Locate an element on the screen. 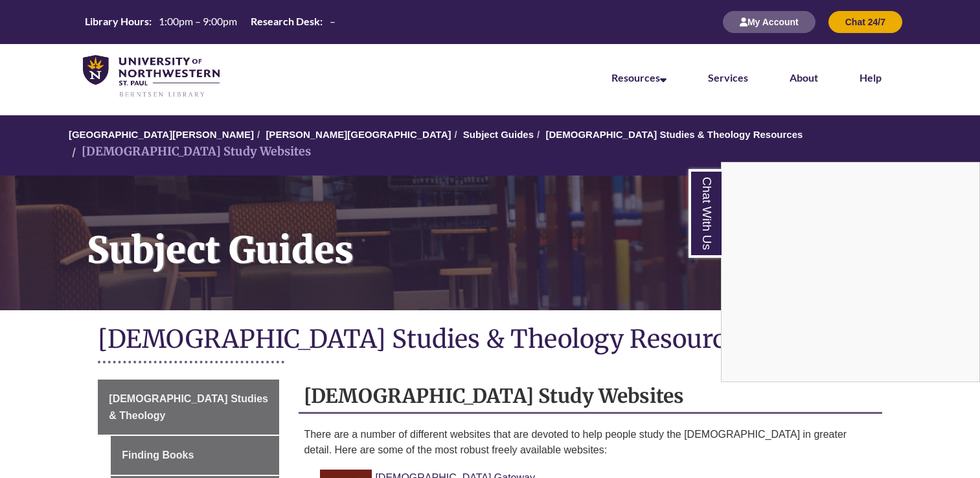  a: Services is located at coordinates (728, 77).